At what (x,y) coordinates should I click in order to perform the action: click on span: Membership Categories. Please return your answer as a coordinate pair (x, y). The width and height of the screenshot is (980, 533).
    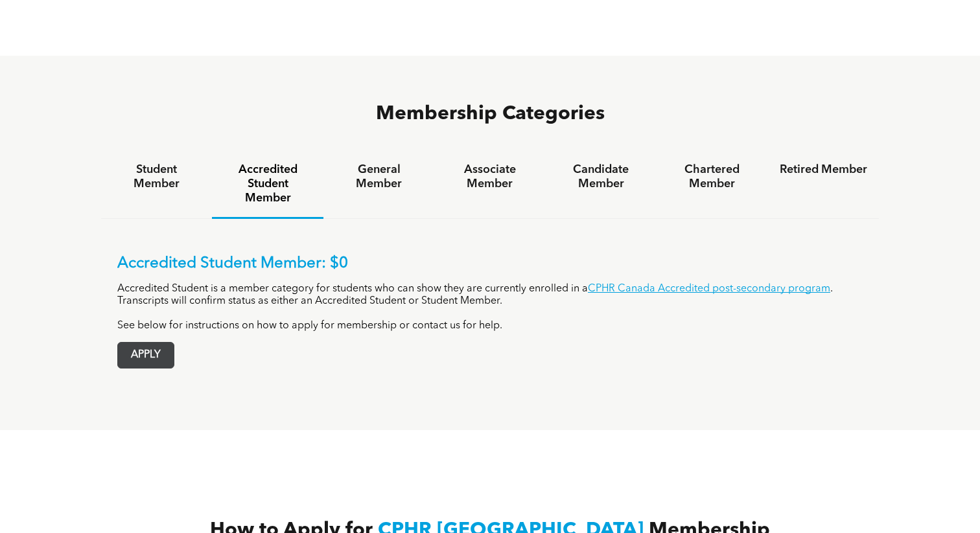
    Looking at the image, I should click on (490, 114).